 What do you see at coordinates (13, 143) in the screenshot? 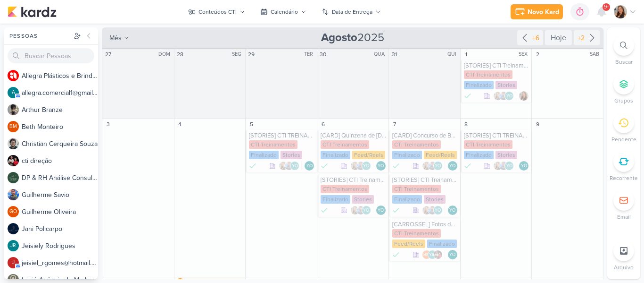
I see `img: Christian Cerqueira Souza` at bounding box center [13, 143].